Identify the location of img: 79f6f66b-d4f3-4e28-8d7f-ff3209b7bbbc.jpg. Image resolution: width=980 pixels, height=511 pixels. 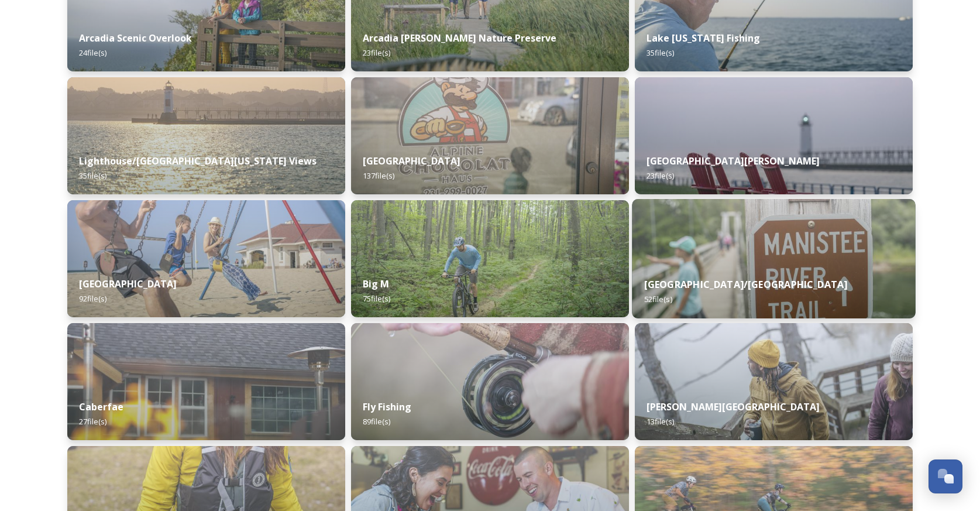
(206, 259).